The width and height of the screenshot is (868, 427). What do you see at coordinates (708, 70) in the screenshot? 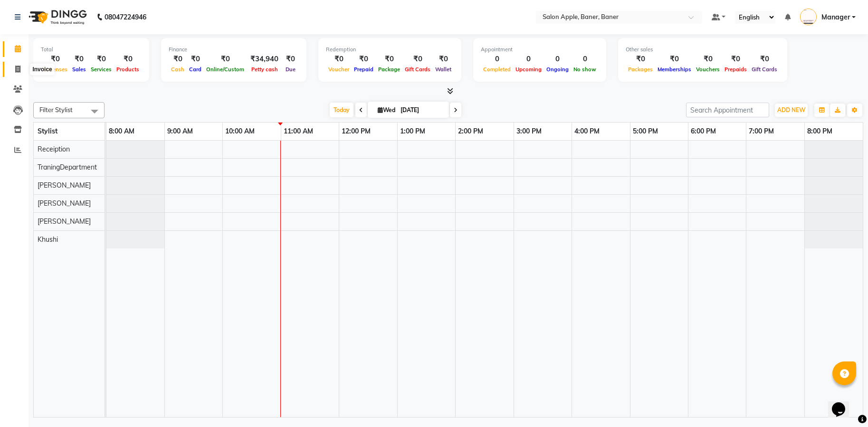
I see `span: Vouchers` at bounding box center [708, 70].